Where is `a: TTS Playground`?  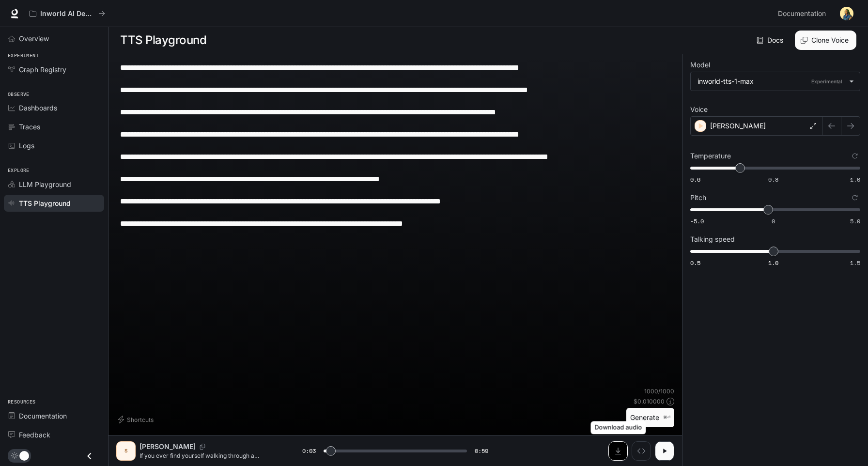 a: TTS Playground is located at coordinates (54, 203).